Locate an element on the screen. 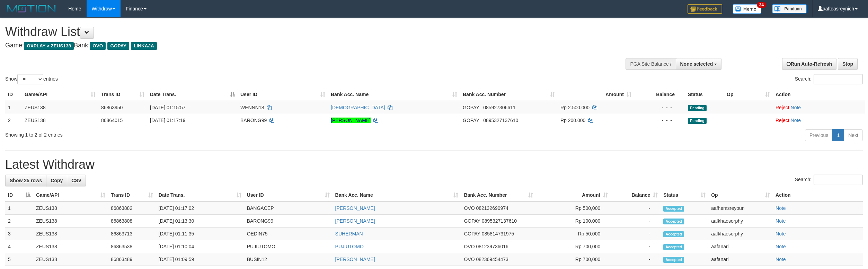 The image size is (868, 269). td: 3 is located at coordinates (19, 234).